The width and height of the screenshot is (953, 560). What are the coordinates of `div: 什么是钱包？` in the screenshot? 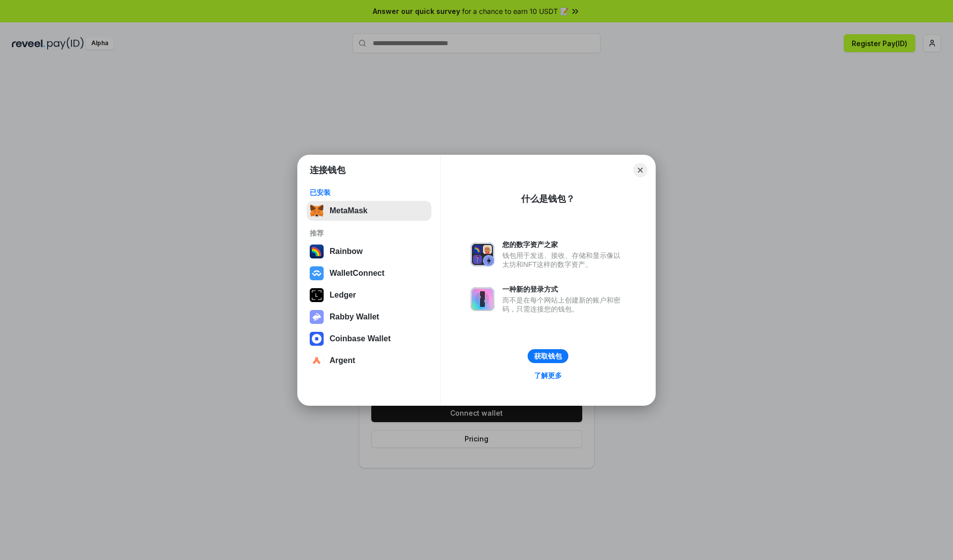 It's located at (548, 199).